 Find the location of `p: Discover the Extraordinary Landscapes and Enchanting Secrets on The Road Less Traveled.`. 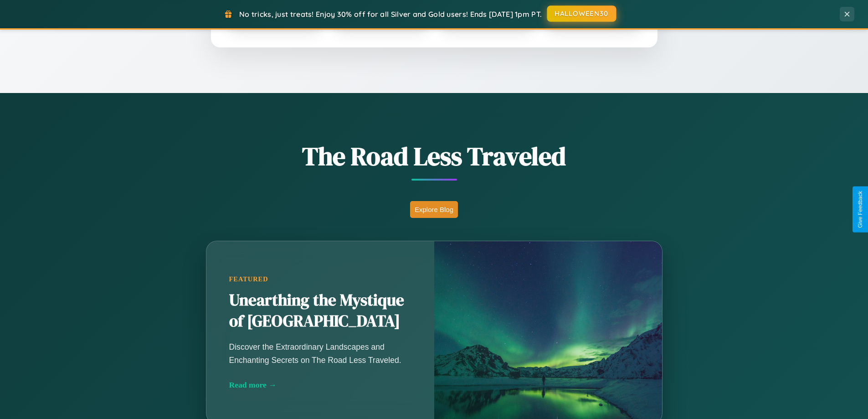

p: Discover the Extraordinary Landscapes and Enchanting Secrets on The Road Less Traveled. is located at coordinates (321, 353).